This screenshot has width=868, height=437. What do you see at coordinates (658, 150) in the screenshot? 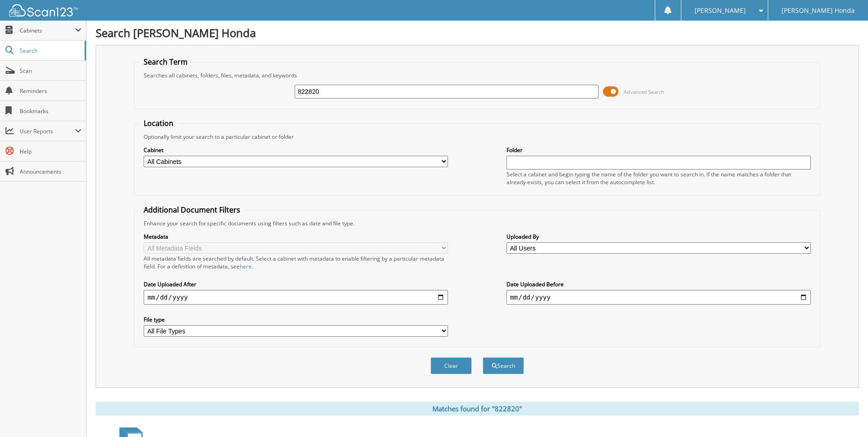
I see `label: Folder` at bounding box center [658, 150].